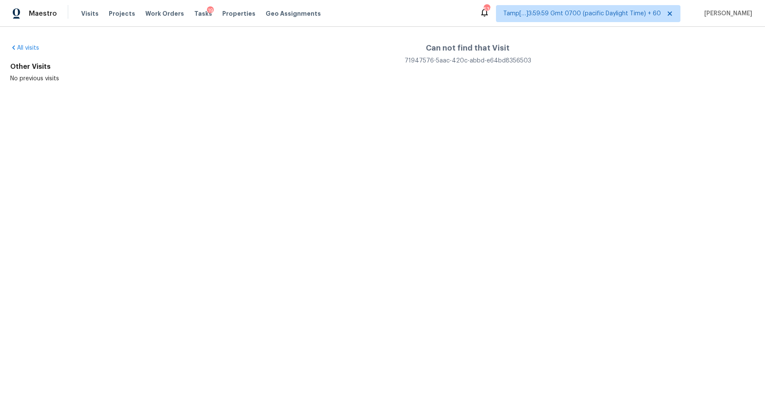  Describe the element at coordinates (25, 48) in the screenshot. I see `a: All visits` at that location.